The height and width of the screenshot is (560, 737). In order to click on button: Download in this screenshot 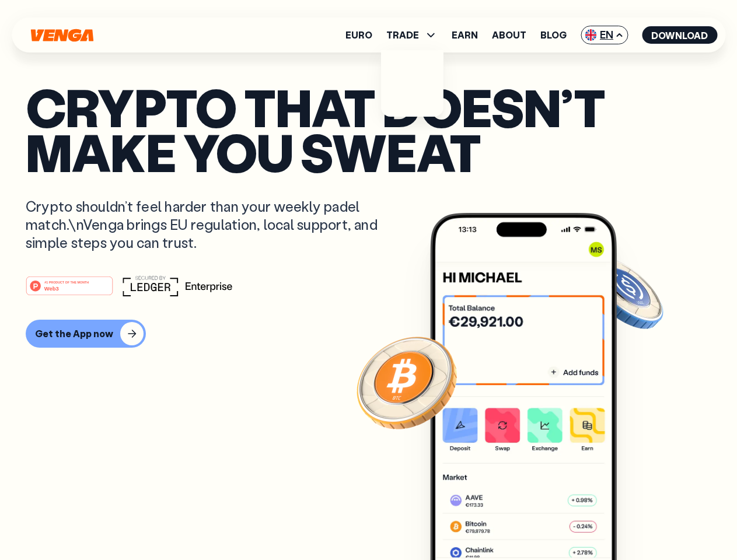, I will do `click(680, 35)`.